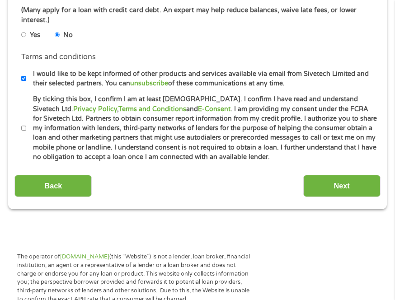 The height and width of the screenshot is (300, 395). I want to click on input: Next, so click(341, 186).